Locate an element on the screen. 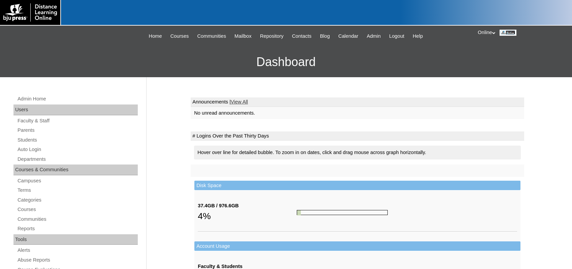 The width and height of the screenshot is (572, 269). a: Blog is located at coordinates (325, 36).